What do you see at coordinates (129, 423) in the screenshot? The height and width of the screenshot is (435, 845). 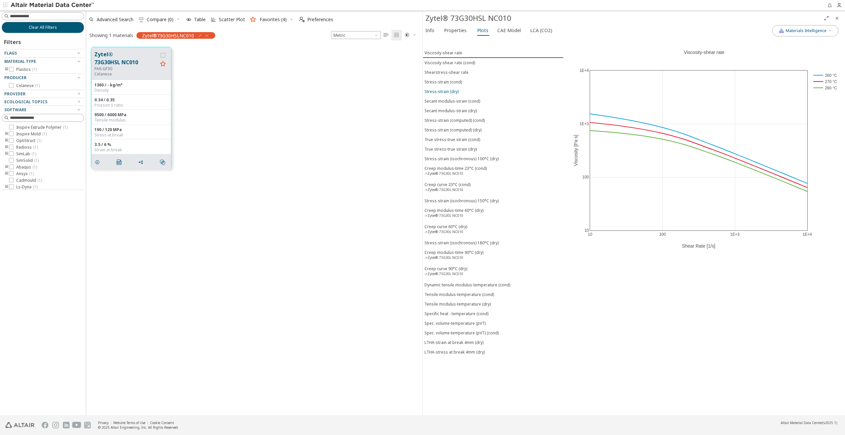 I see `a: Website Terms of Use` at bounding box center [129, 423].